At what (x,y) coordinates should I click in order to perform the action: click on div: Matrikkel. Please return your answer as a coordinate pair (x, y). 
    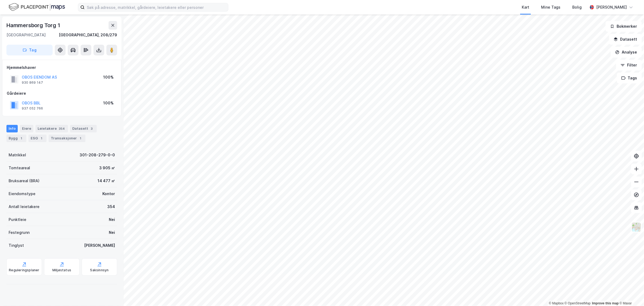
    Looking at the image, I should click on (17, 155).